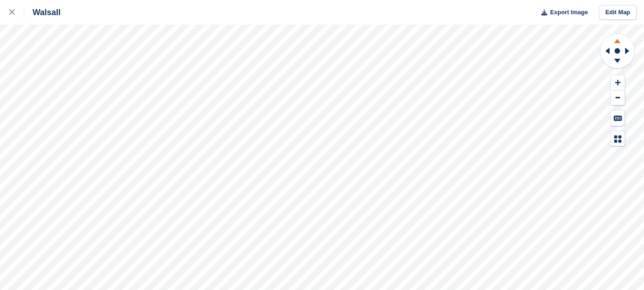 The height and width of the screenshot is (290, 644). I want to click on button: Zoom Out, so click(618, 98).